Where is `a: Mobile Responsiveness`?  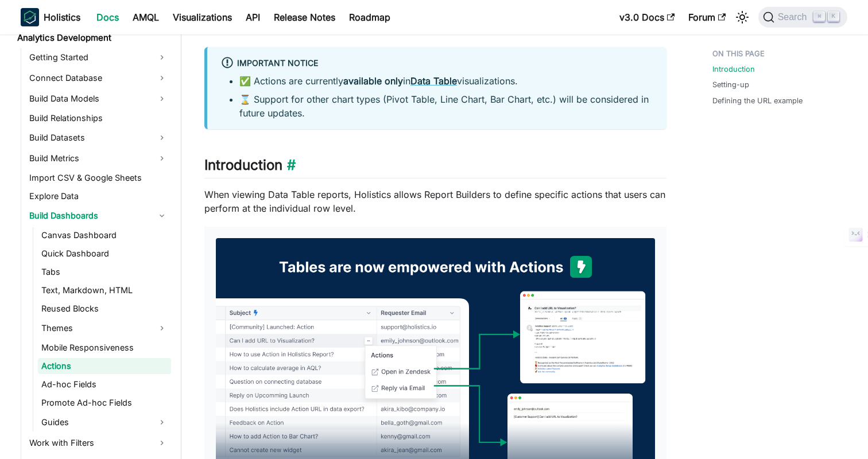
a: Mobile Responsiveness is located at coordinates (104, 348).